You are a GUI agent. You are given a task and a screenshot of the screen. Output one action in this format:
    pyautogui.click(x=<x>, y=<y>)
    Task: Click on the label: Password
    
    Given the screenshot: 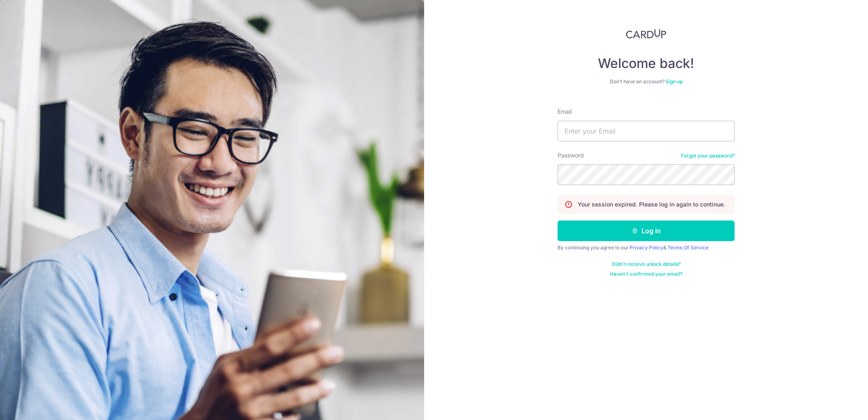 What is the action you would take?
    pyautogui.click(x=571, y=155)
    